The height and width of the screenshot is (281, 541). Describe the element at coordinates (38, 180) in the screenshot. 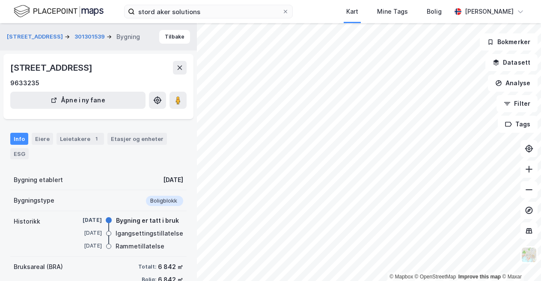

I see `div: Bygning etablert` at that location.